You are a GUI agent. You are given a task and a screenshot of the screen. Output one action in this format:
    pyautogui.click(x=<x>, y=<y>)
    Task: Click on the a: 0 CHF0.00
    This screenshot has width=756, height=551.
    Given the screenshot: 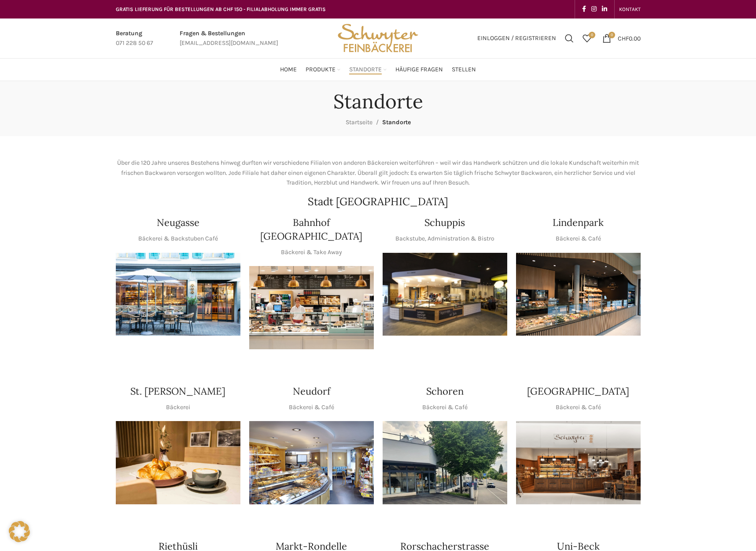 What is the action you would take?
    pyautogui.click(x=621, y=38)
    